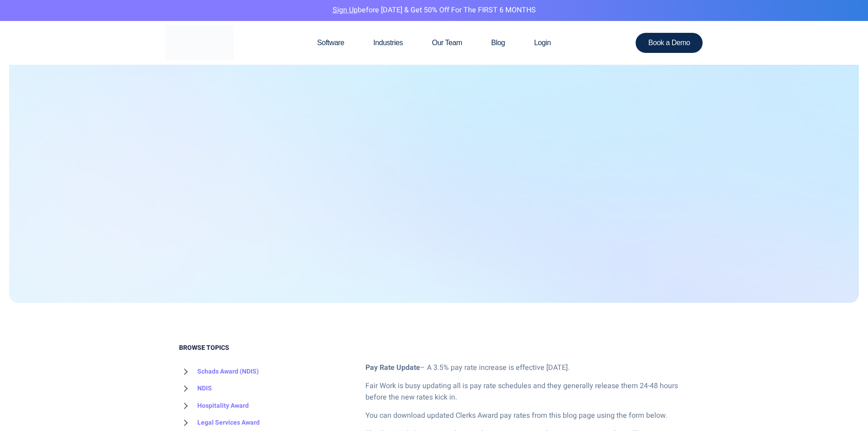 This screenshot has height=431, width=868. Describe the element at coordinates (219, 372) in the screenshot. I see `a: Schads Award (NDIS)` at that location.